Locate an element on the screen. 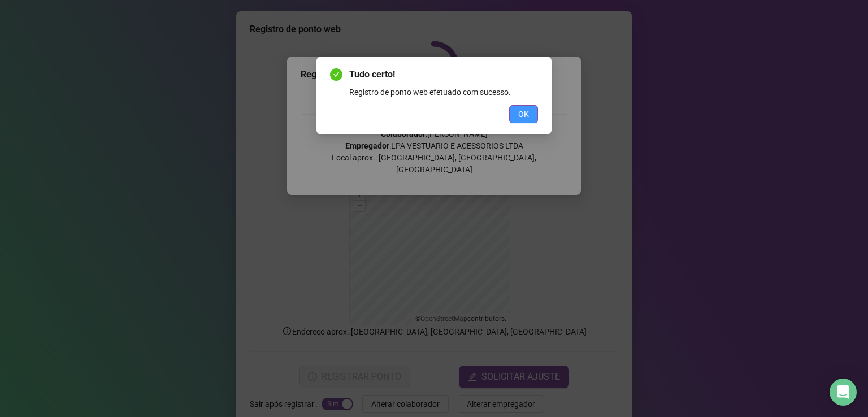 Image resolution: width=868 pixels, height=417 pixels. span: check-circle is located at coordinates (337, 74).